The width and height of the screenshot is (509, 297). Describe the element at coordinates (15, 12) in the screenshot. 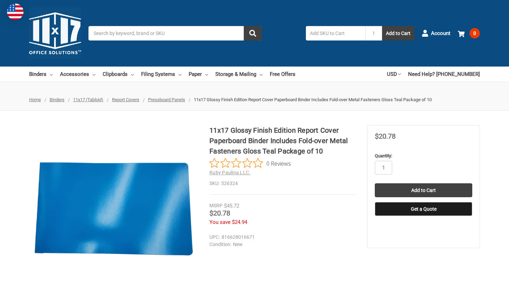

I see `img: duty and tax information for United States` at that location.